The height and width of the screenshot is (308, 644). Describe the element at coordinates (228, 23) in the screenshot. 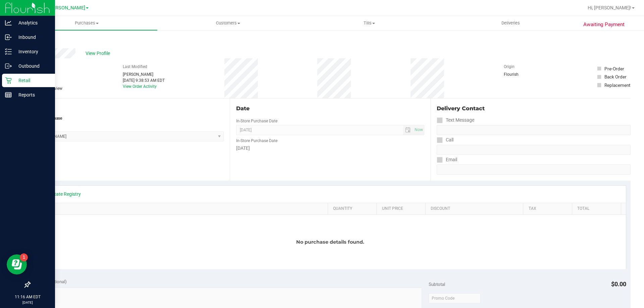

I see `a: Customers` at that location.